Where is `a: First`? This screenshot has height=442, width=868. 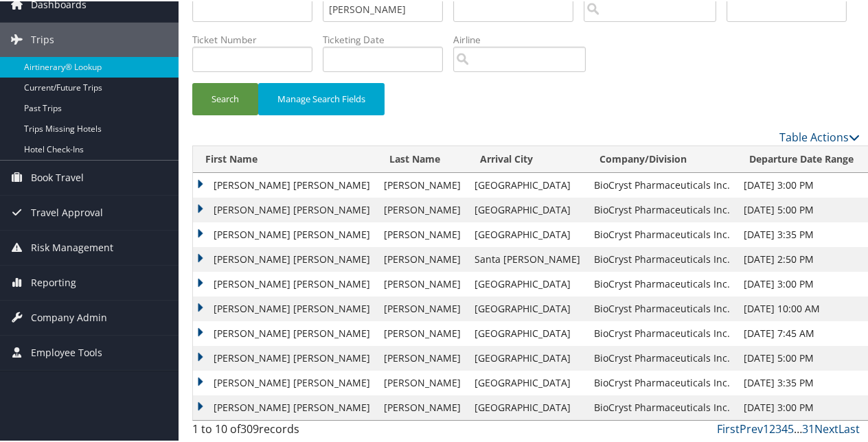
a: First is located at coordinates (728, 427).